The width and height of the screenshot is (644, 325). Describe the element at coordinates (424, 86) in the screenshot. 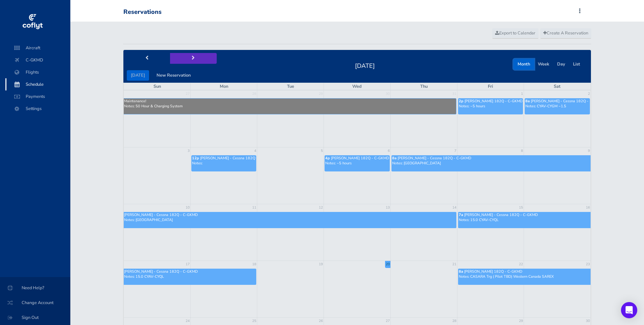

I see `span: Thu` at that location.